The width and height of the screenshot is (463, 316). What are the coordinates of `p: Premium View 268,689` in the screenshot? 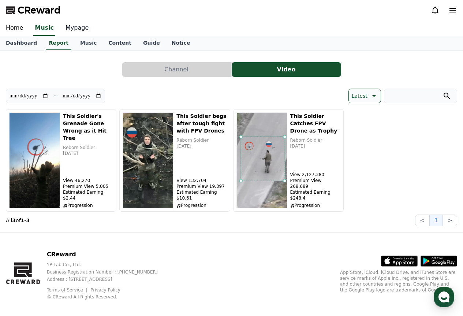 It's located at (315, 183).